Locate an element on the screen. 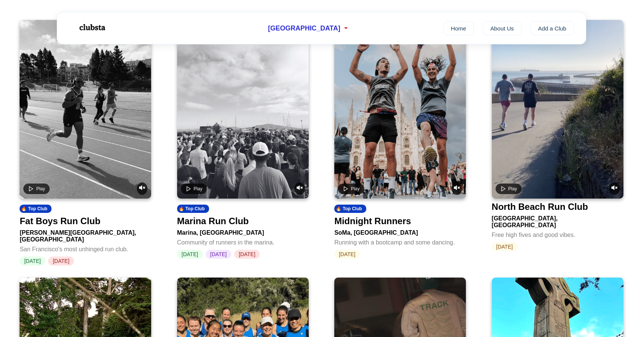 The image size is (643, 337). div: San Francisco's most unhinged run club. is located at coordinates (85, 248).